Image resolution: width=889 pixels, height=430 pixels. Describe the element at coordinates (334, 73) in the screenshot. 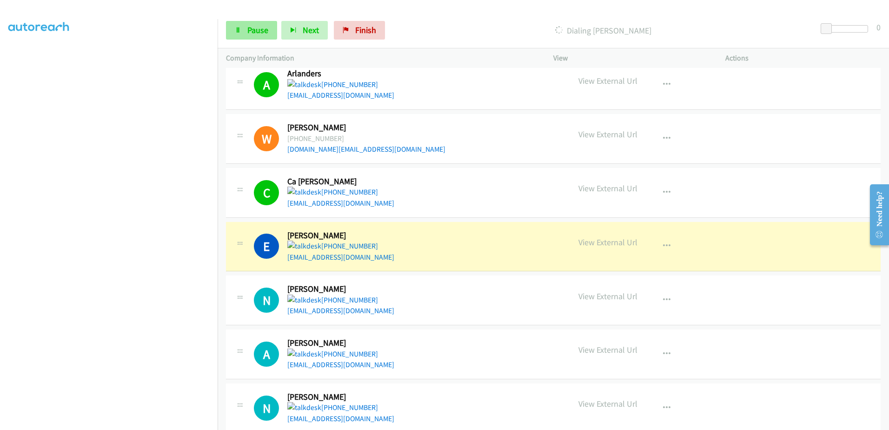

I see `h2: Arlanders` at that location.